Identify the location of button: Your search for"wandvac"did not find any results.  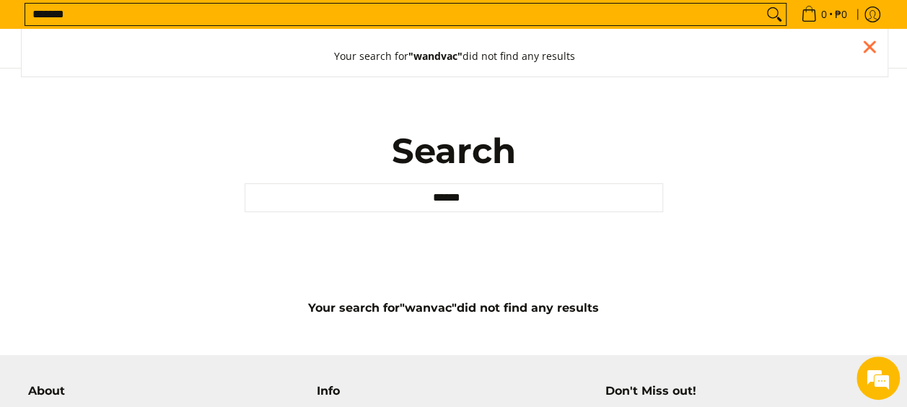
(455, 56).